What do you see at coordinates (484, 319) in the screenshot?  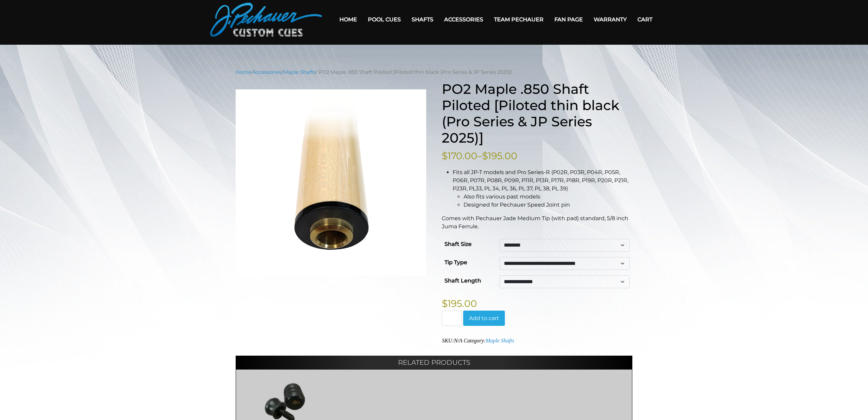 I see `button: Add to cart` at bounding box center [484, 319].